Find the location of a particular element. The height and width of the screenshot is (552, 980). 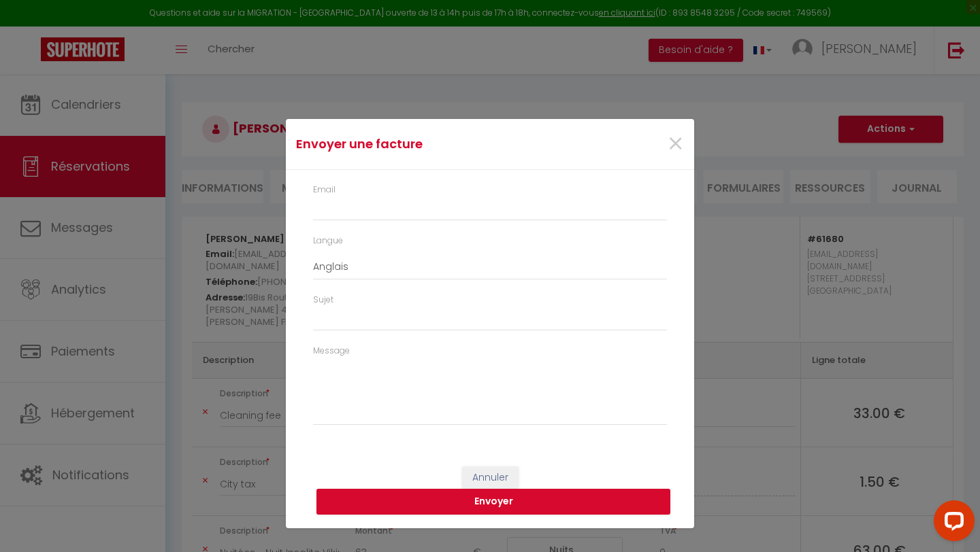

label: Sujet is located at coordinates (323, 300).